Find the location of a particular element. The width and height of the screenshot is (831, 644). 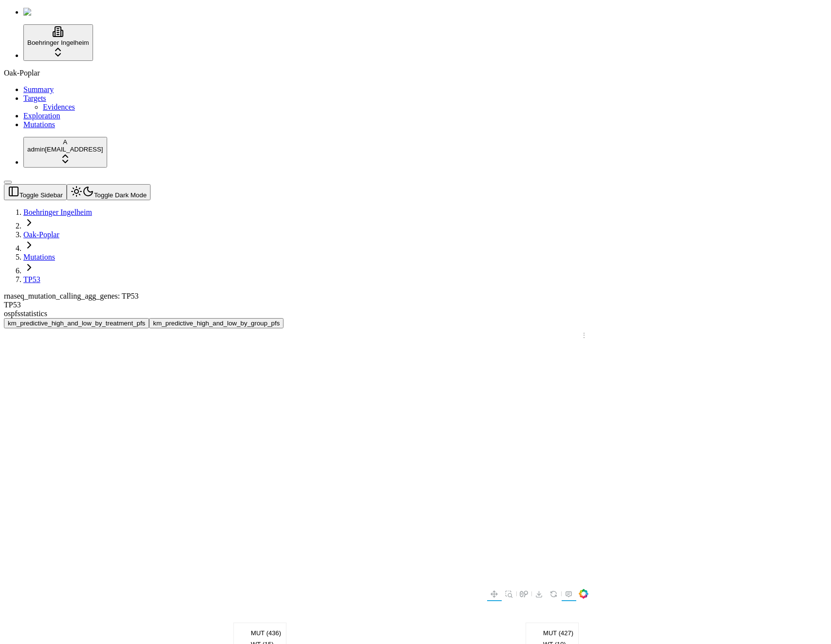

span: A is located at coordinates (65, 142).